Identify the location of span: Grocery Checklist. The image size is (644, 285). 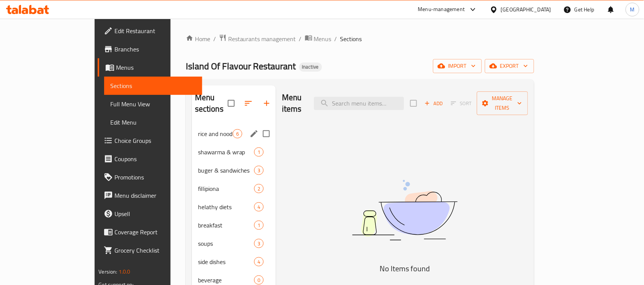
(155, 250).